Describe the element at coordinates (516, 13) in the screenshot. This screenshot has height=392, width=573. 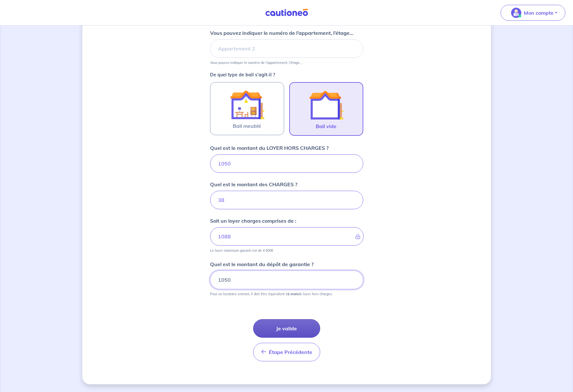
I see `img: illu_account_valid_menu.svg` at that location.